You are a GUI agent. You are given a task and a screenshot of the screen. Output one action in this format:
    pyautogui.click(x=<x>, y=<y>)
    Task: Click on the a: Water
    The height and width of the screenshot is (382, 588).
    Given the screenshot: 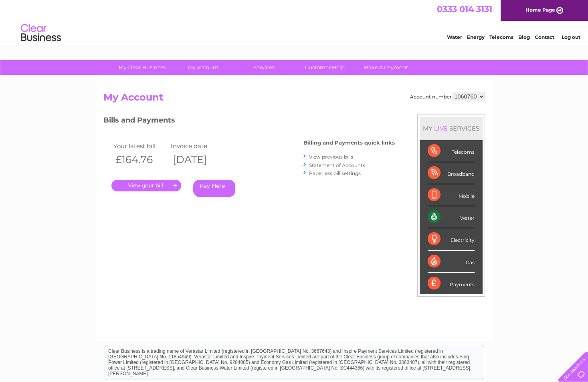 What is the action you would take?
    pyautogui.click(x=454, y=37)
    